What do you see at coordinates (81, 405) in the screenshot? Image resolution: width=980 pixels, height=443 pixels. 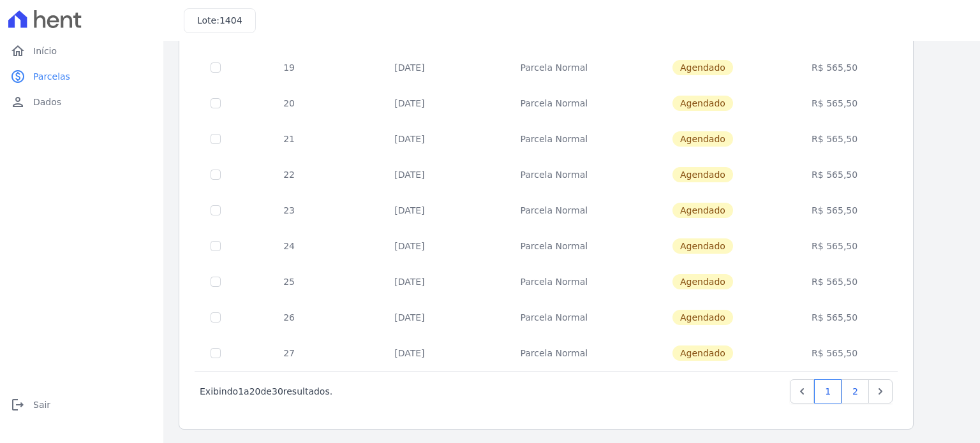 I see `a: logoutSair` at bounding box center [81, 405].